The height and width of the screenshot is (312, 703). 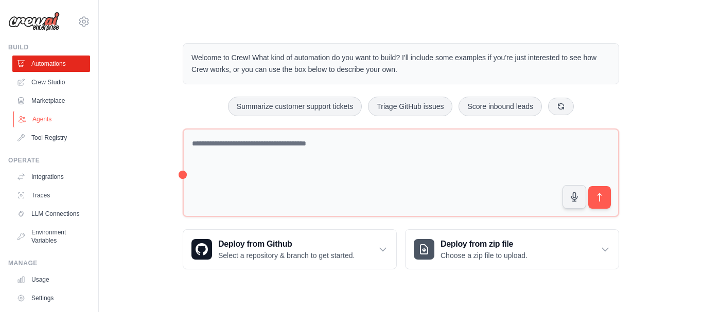 I want to click on p: Describe the automation you want to build, select an example option, or use the microphone to spe..., so click(x=586, y=266).